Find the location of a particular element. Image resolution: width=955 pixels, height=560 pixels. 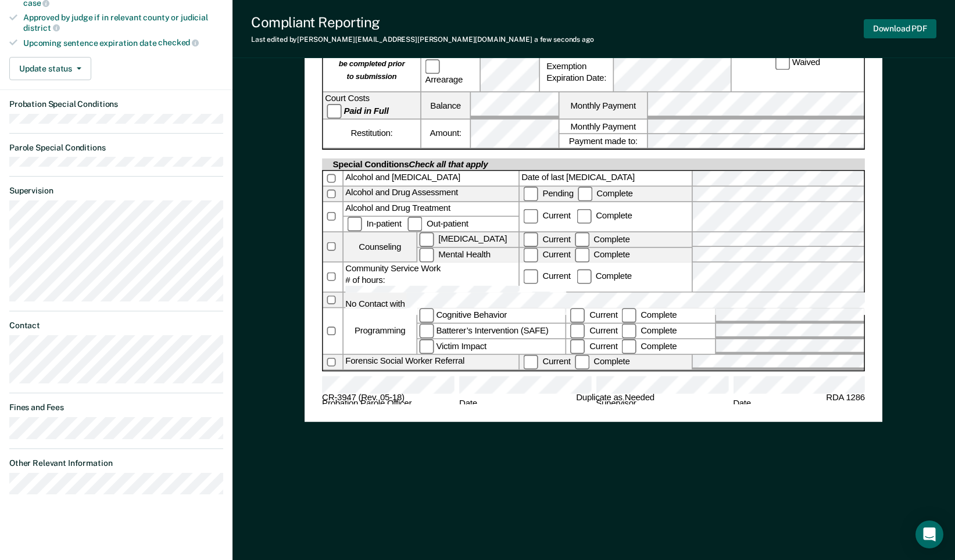

label: Payment made to: is located at coordinates (603, 141).